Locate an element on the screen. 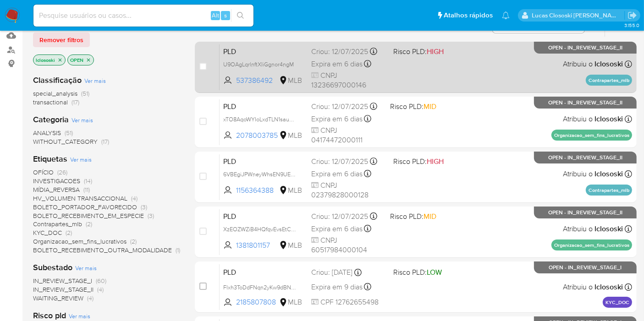 The image size is (644, 321). p: lucas.clososki@mercadolivre.com is located at coordinates (579, 15).